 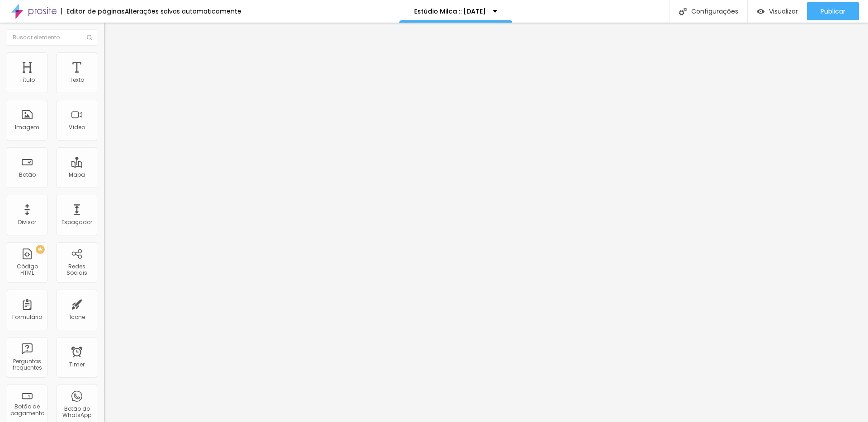 What do you see at coordinates (77, 80) in the screenshot?
I see `div: Texto` at bounding box center [77, 80].